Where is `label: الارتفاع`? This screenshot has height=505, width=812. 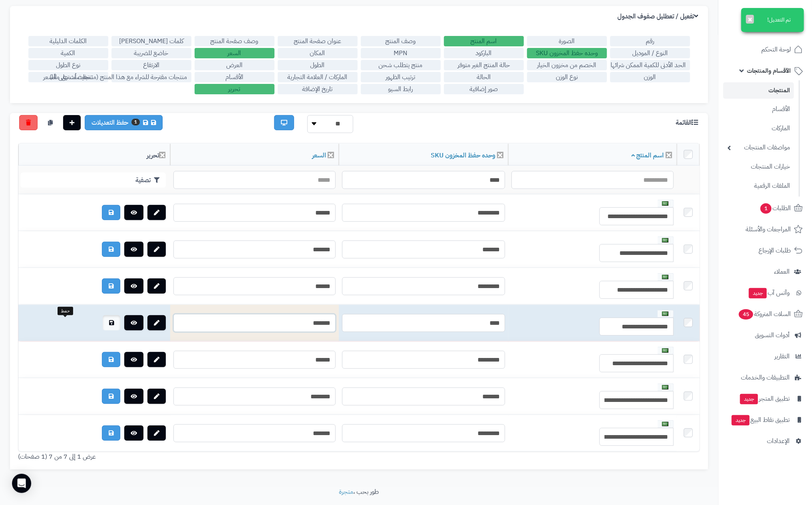 label: الارتفاع is located at coordinates (151, 65).